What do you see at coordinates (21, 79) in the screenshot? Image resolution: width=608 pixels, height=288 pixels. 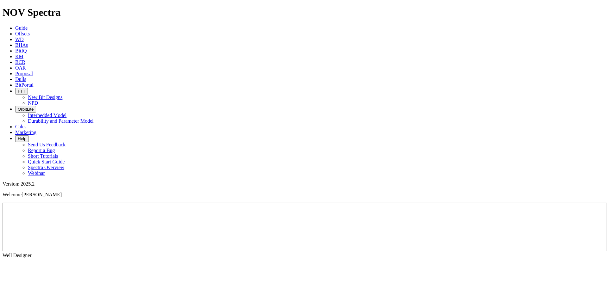 I see `a: Dulls` at bounding box center [21, 79].